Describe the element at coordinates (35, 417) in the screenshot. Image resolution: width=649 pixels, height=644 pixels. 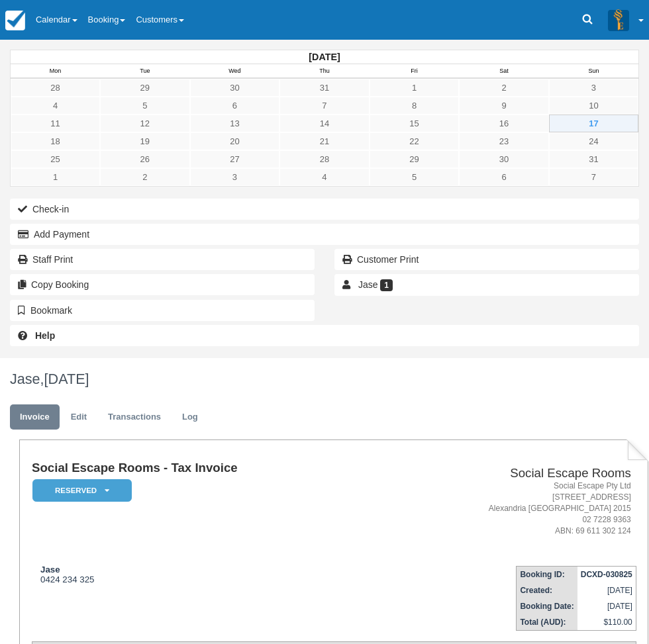
I see `a: Invoice` at that location.